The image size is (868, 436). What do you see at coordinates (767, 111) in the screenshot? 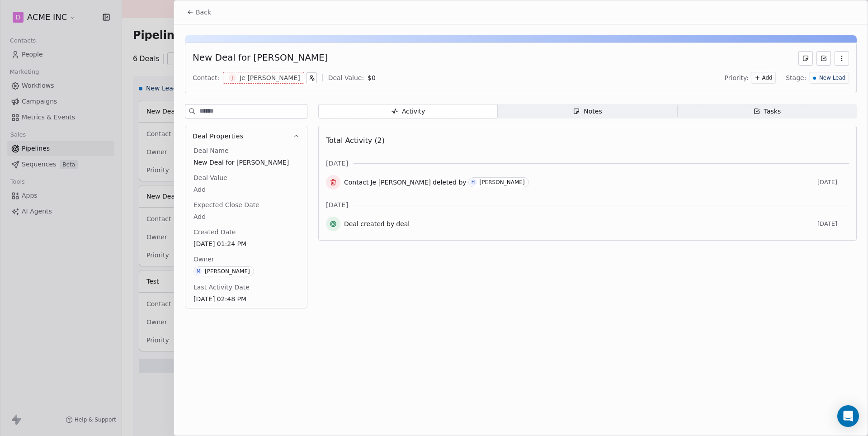
I see `div: Tasks` at bounding box center [767, 111].